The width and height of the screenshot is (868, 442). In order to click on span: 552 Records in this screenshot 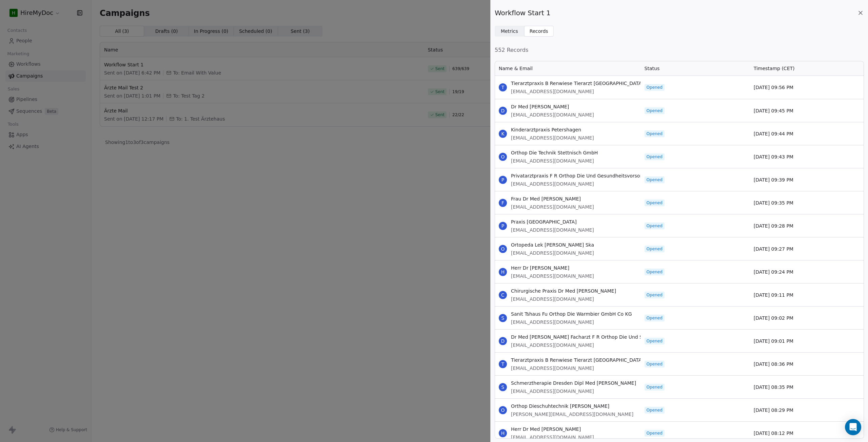, I will do `click(679, 50)`.